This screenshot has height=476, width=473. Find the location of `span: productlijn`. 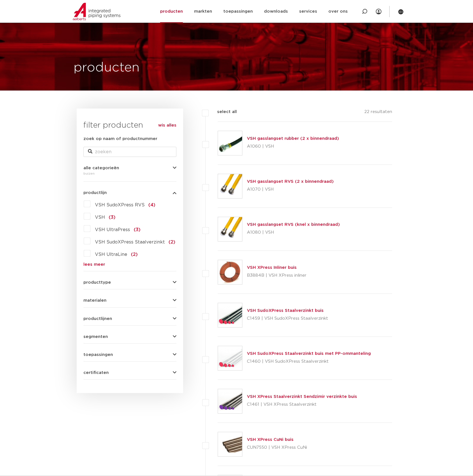

span: productlijn is located at coordinates (95, 193).